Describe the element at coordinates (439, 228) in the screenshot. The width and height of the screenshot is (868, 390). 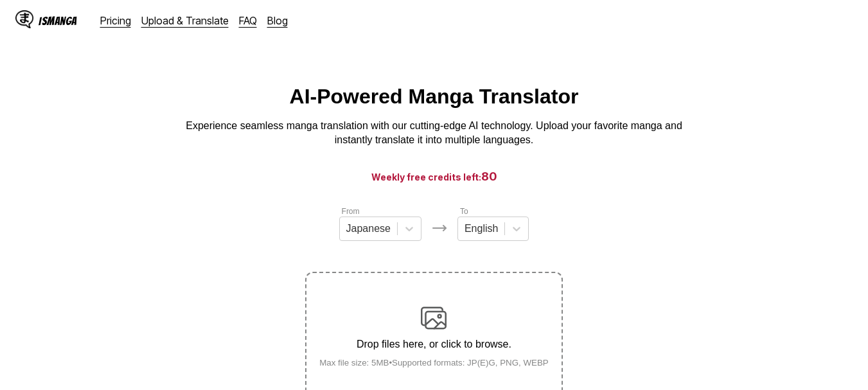
I see `img: Languages icon` at that location.